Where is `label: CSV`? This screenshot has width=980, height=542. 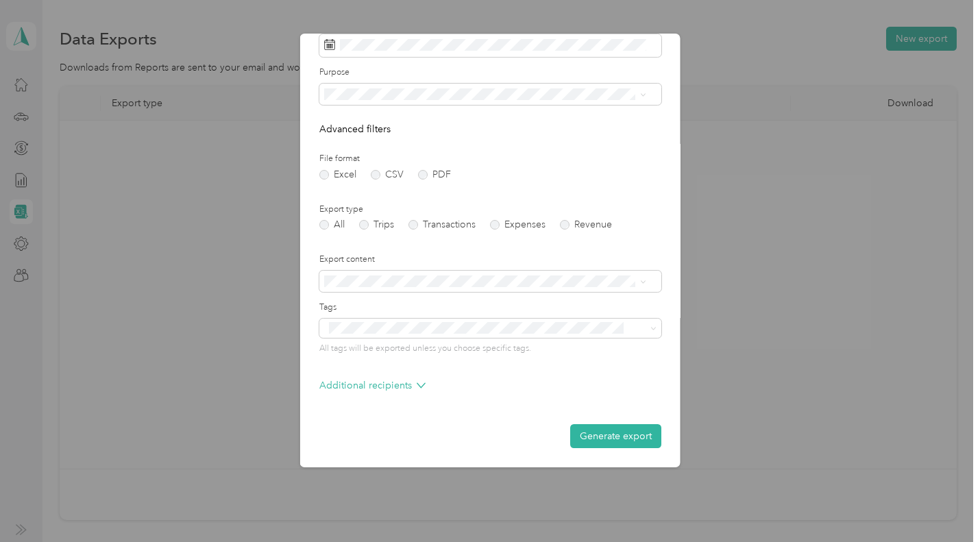
label: CSV is located at coordinates (388, 175).